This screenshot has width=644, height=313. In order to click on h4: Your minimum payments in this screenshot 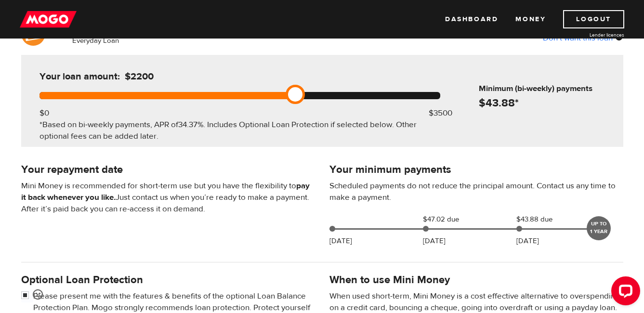, I will do `click(477, 169)`.